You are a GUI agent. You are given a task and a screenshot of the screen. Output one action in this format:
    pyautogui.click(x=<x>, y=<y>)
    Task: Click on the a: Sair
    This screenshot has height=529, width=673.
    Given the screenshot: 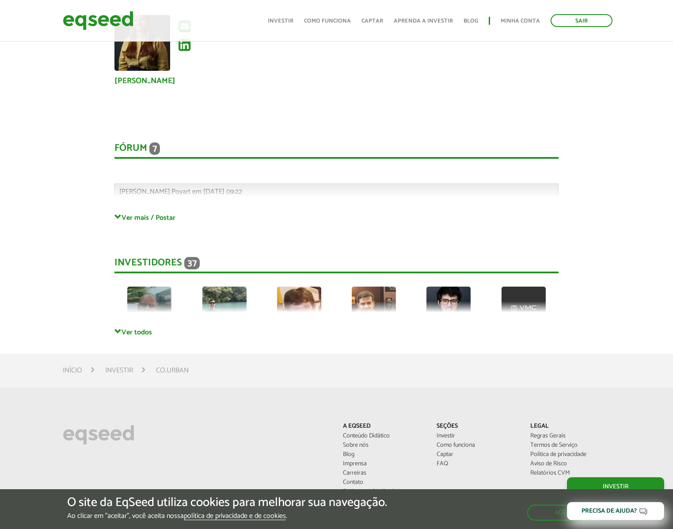 What is the action you would take?
    pyautogui.click(x=582, y=20)
    